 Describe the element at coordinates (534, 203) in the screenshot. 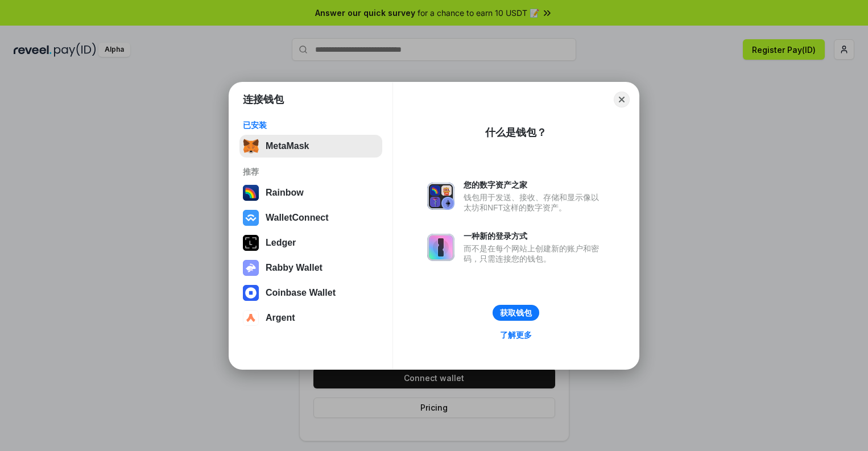

I see `div: 钱包用于发送、接收、存储和显示像以太坊和NFT这样的数字资产。` at that location.